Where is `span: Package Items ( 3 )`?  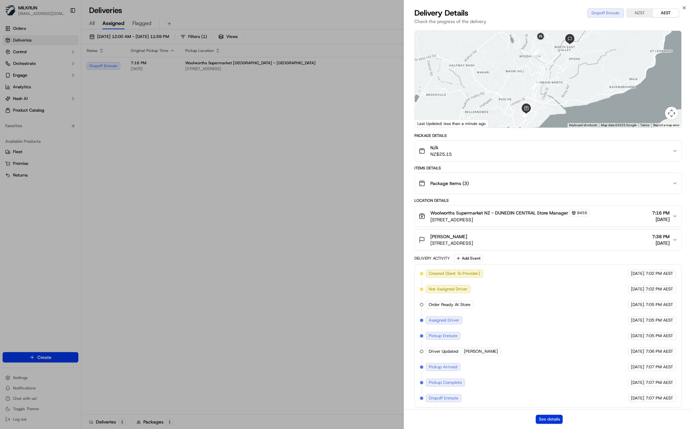
span: Package Items ( 3 ) is located at coordinates (449, 184).